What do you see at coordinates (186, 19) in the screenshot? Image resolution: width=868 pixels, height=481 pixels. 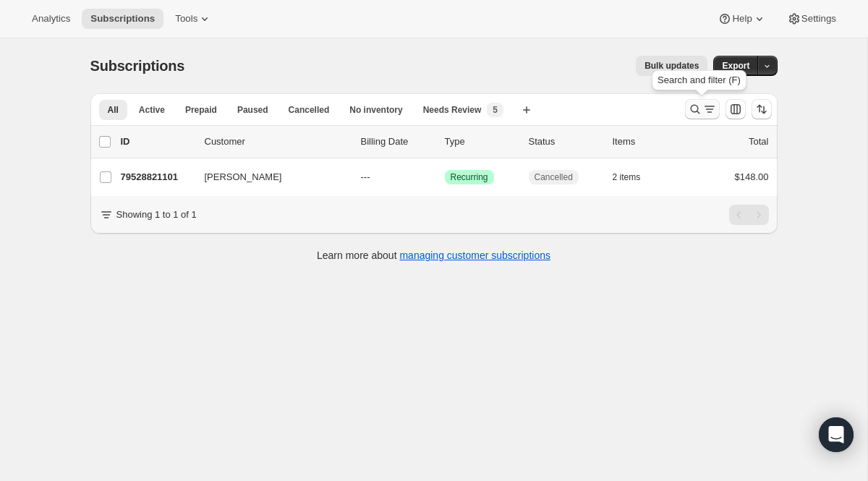 I see `span: Tools` at bounding box center [186, 19].